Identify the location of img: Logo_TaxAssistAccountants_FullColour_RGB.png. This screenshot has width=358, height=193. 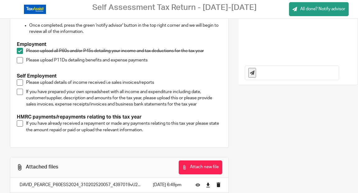
(35, 9).